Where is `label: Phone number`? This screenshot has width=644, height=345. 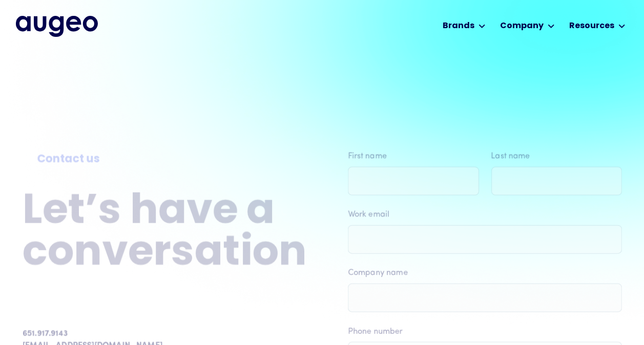 label: Phone number is located at coordinates (484, 332).